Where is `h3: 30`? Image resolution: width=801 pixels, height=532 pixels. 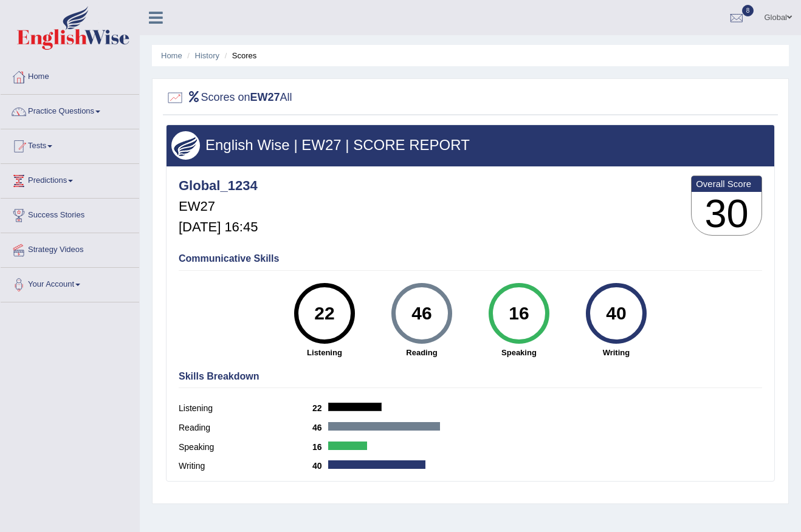 h3: 30 is located at coordinates (726, 214).